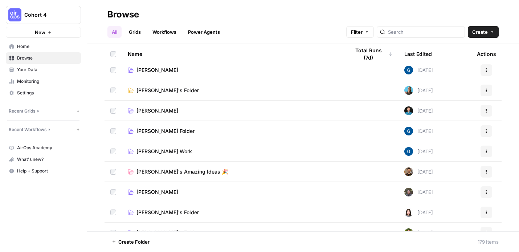  Describe the element at coordinates (43, 15) in the screenshot. I see `button: Workspace: Cohort 4` at that location.